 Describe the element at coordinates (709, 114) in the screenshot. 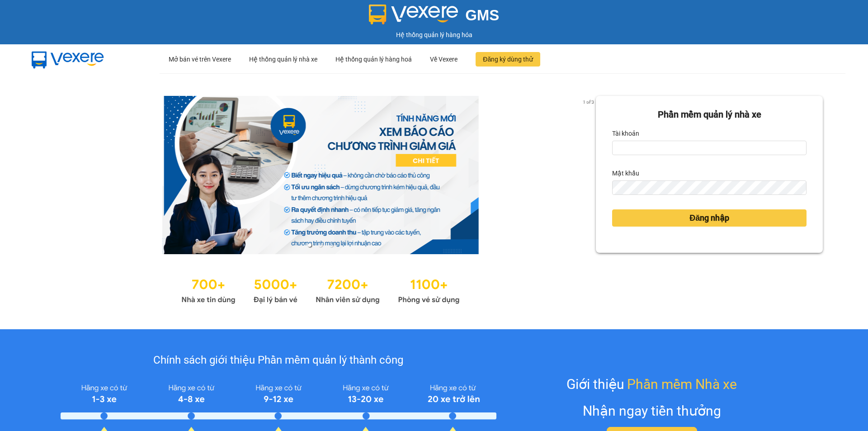

I see `div: Phần mềm quản lý nhà xe` at that location.